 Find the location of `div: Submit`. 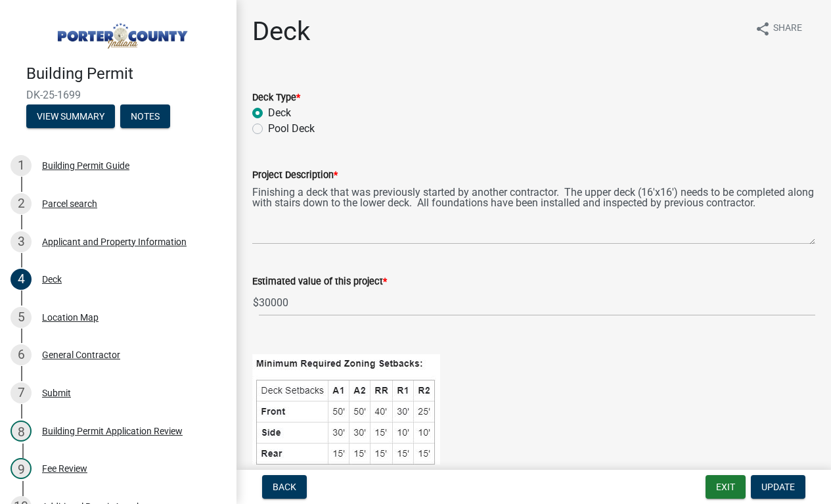

div: Submit is located at coordinates (56, 393).